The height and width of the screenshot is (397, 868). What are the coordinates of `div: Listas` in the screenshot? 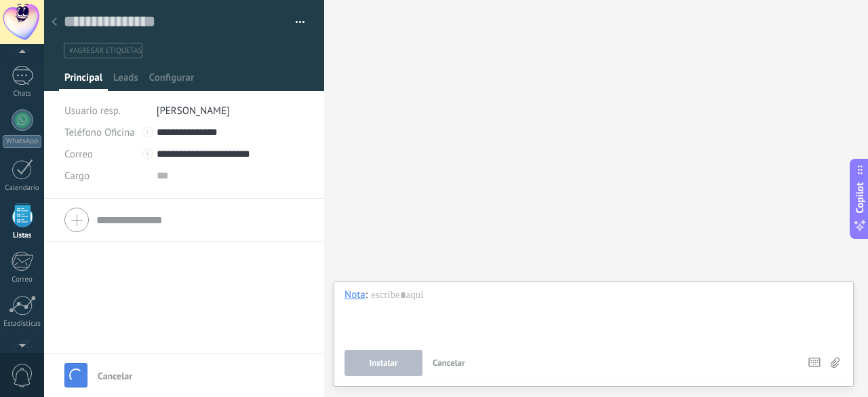 It's located at (23, 236).